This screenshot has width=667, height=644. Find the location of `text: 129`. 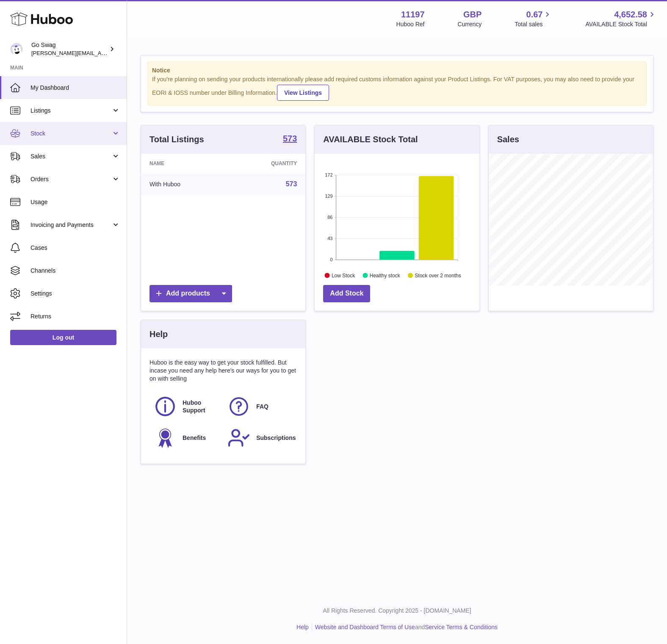

text: 129 is located at coordinates (328, 196).